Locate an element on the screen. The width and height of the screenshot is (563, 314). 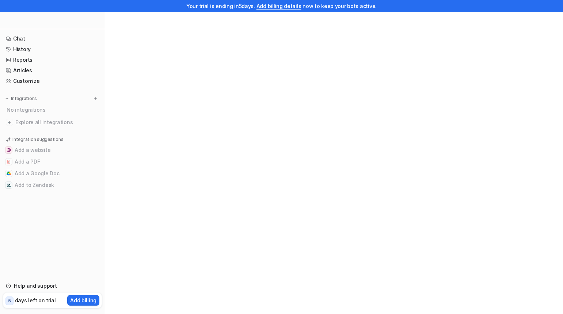
img: Add to Zendesk is located at coordinates (9, 185).